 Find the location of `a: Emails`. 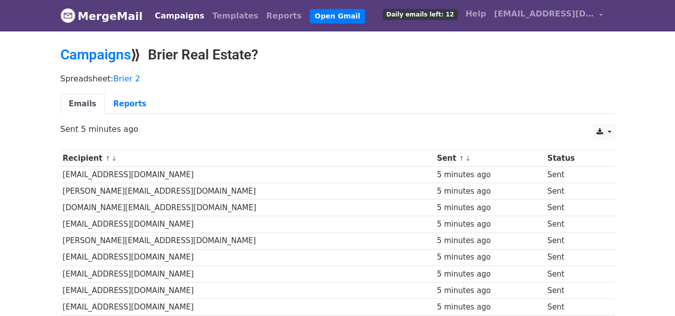

a: Emails is located at coordinates (82, 104).